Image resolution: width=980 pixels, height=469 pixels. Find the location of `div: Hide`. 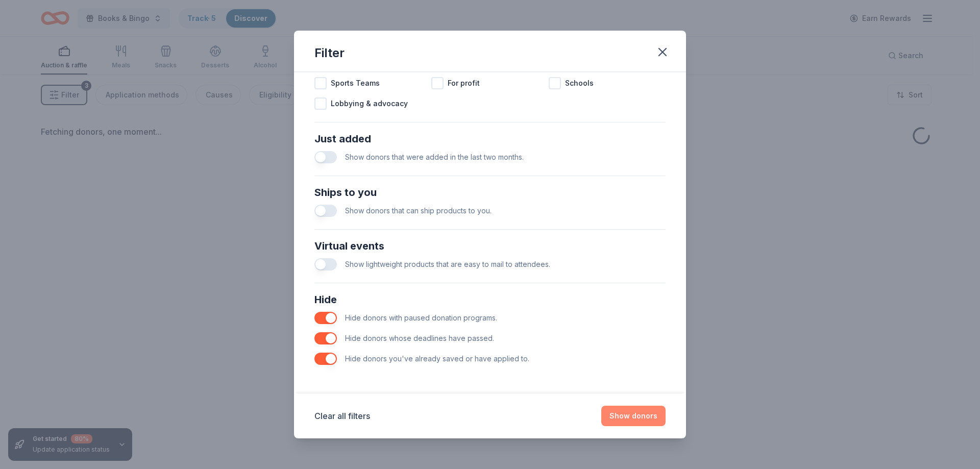

div: Hide is located at coordinates (490, 300).